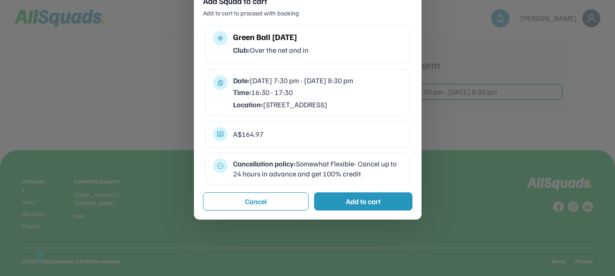 This screenshot has height=276, width=615. What do you see at coordinates (318, 134) in the screenshot?
I see `div: A$164.97` at bounding box center [318, 134].